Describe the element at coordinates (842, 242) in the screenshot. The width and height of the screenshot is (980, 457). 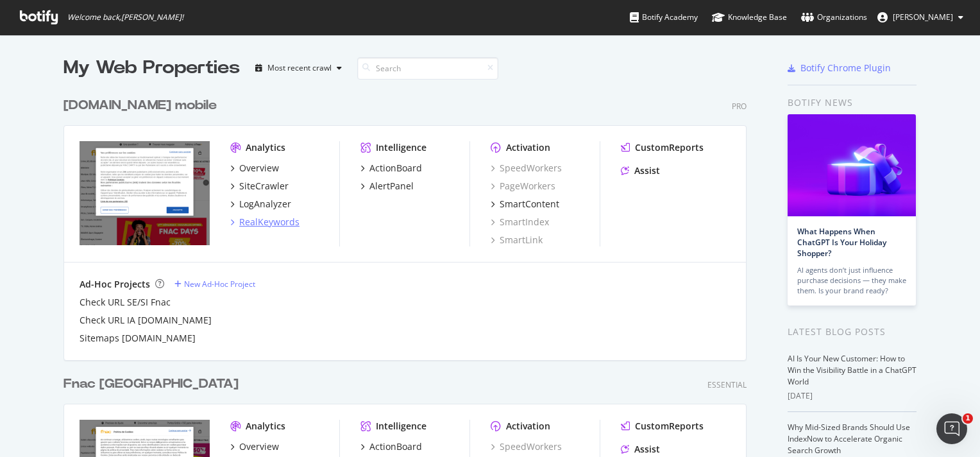
I see `a: What Happens When ChatGPT Is Your Holiday Shopper?` at that location.